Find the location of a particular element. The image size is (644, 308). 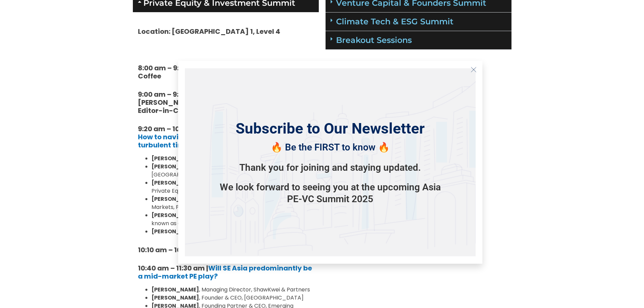

a: Breakout Sessions is located at coordinates (374, 40).